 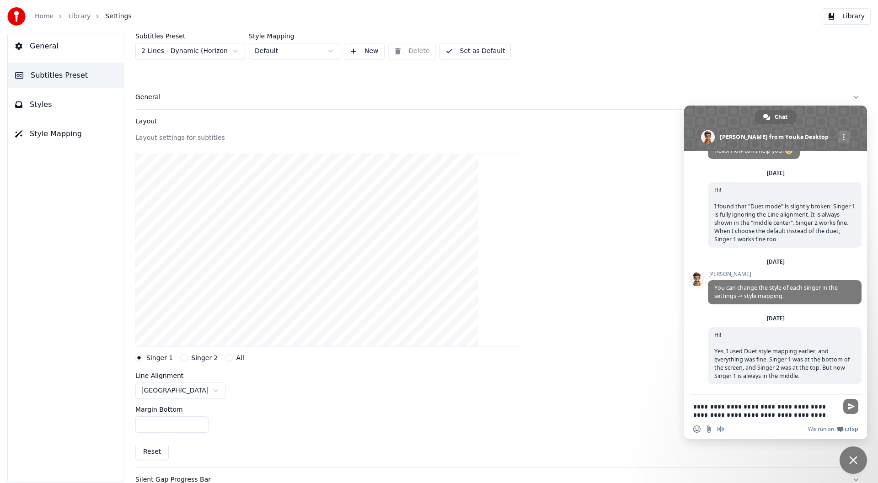 What do you see at coordinates (66, 75) in the screenshot?
I see `button: Subtitles Preset` at bounding box center [66, 75].